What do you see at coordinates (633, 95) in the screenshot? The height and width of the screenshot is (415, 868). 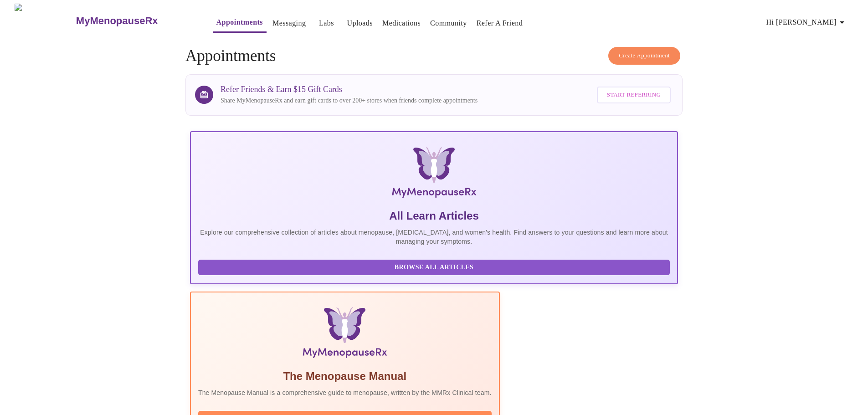 I see `button: Start Referring` at bounding box center [633, 95].